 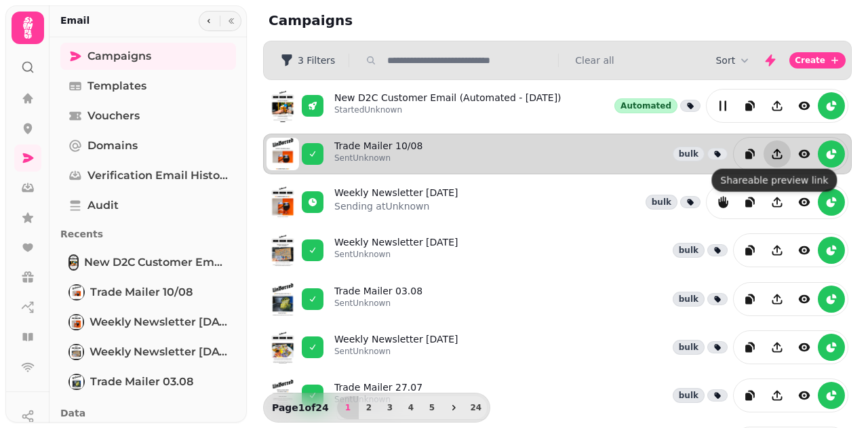 What do you see at coordinates (76, 383) in the screenshot?
I see `img: Trade Mailer 03.08` at bounding box center [76, 383].